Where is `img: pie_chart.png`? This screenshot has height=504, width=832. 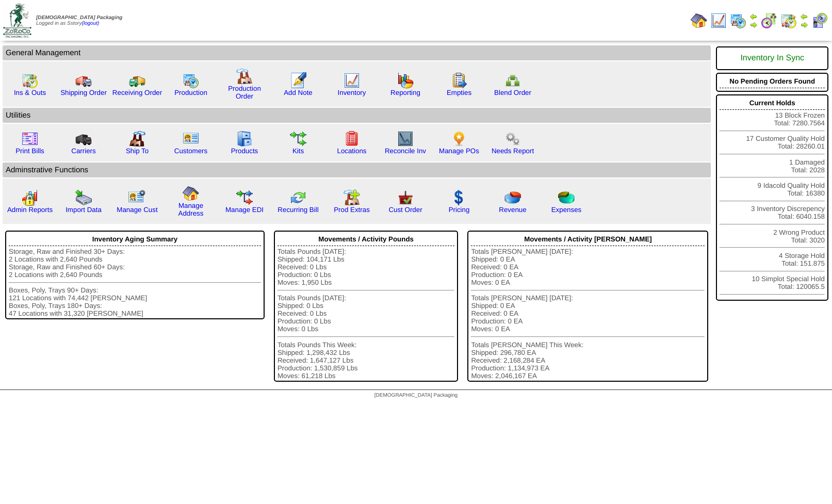 img: pie_chart.png is located at coordinates (513, 197).